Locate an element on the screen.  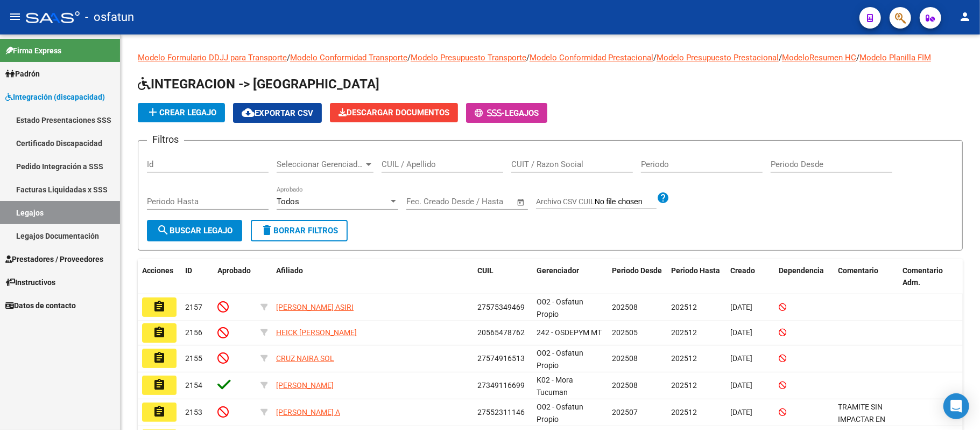
span: 202507 is located at coordinates (625, 412).